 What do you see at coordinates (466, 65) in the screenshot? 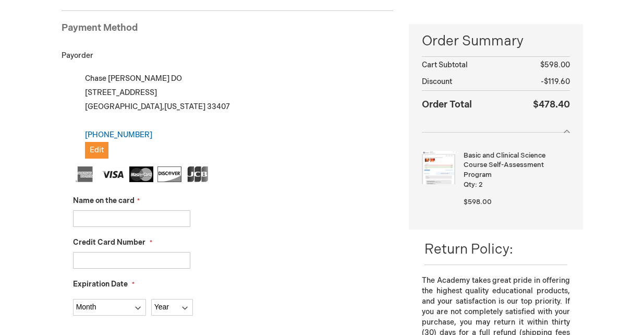
I see `th: Cart Subtotal` at bounding box center [466, 65].